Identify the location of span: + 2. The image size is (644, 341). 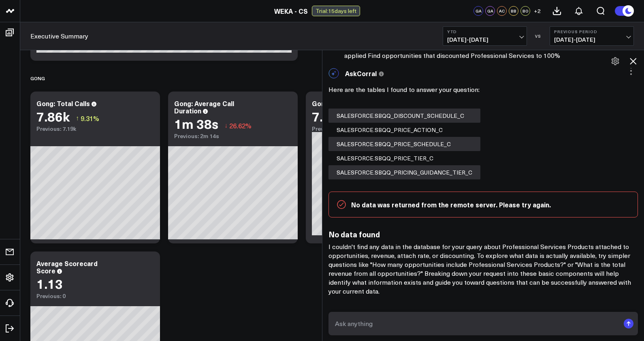
(537, 11).